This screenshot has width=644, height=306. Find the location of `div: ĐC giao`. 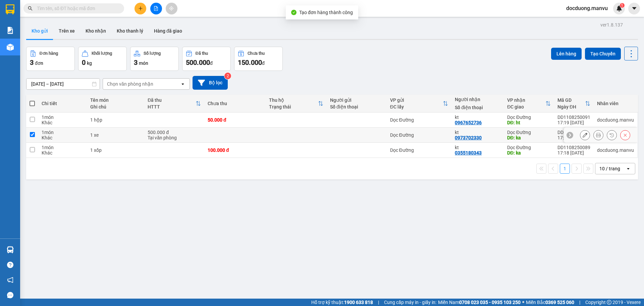

div: ĐC giao is located at coordinates (526, 107).